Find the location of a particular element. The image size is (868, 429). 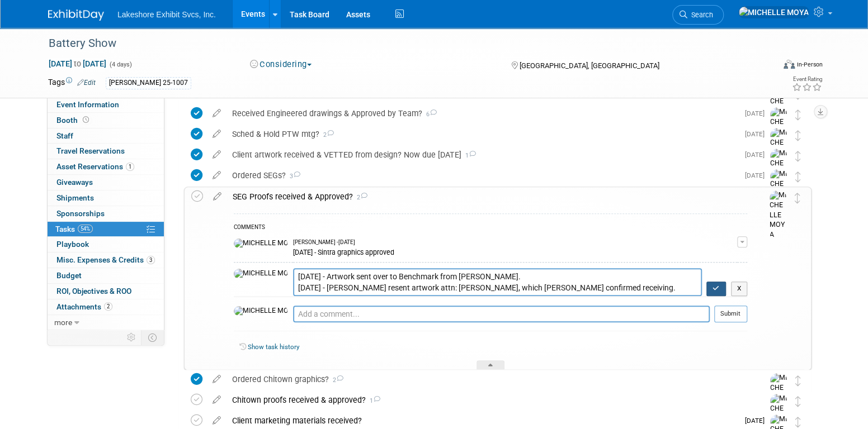

span: Sponsorships is located at coordinates (80, 213).